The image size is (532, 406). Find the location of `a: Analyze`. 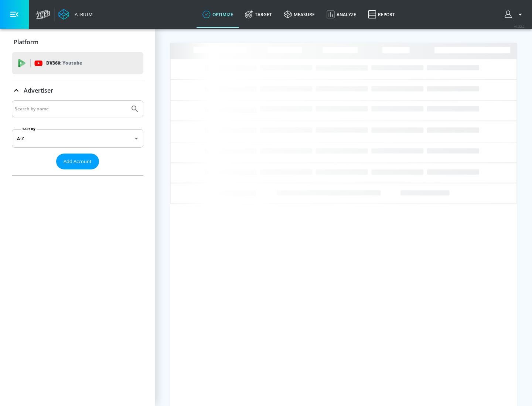

a: Analyze is located at coordinates (342, 14).